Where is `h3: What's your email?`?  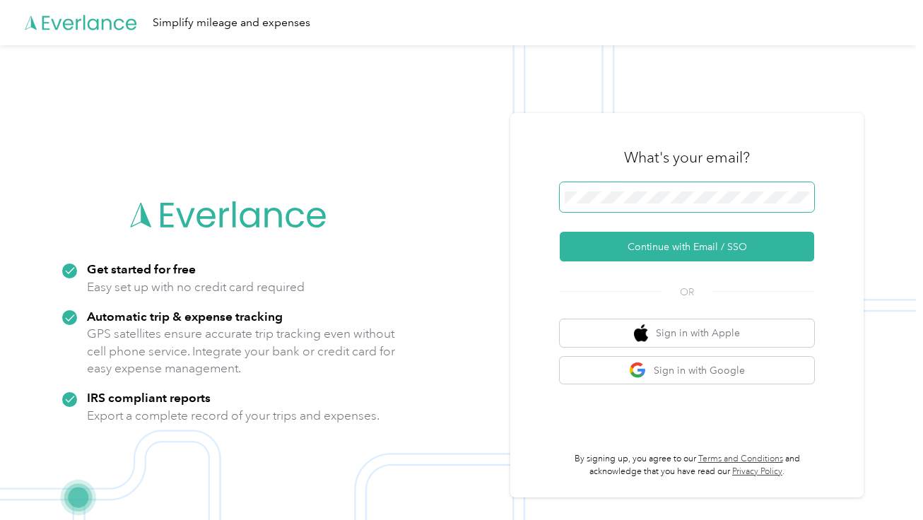 h3: What's your email? is located at coordinates (687, 158).